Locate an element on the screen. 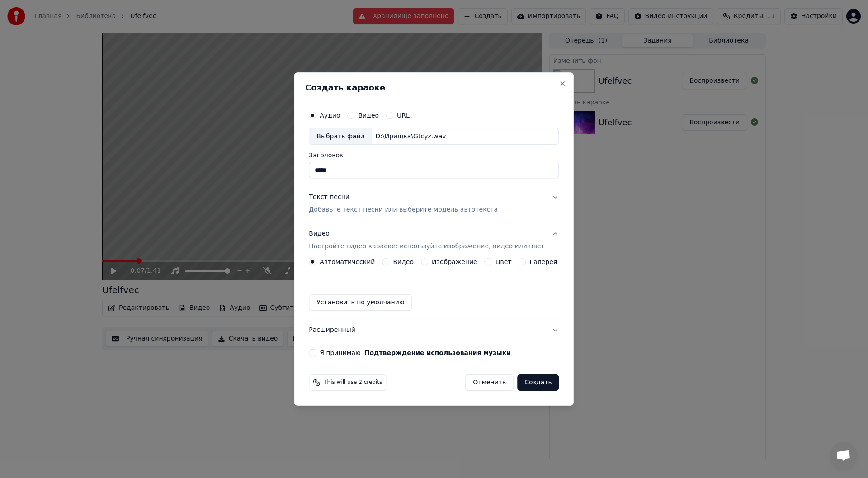 Image resolution: width=868 pixels, height=478 pixels. button: ВидеоНастройте видео караоке: используйте изображение, видео или цвет is located at coordinates (434, 241).